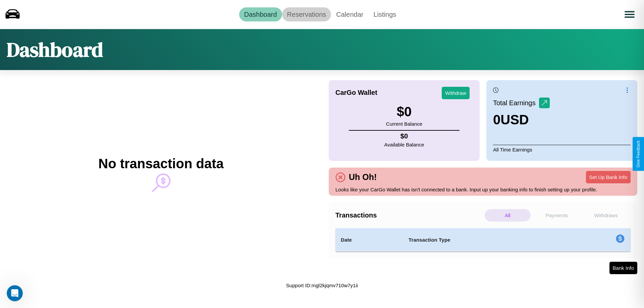 The height and width of the screenshot is (308, 644). I want to click on p: Looks like your CarGo Wallet has isn't connected to a bank. Input up your banking info to finish ..., so click(483, 190).